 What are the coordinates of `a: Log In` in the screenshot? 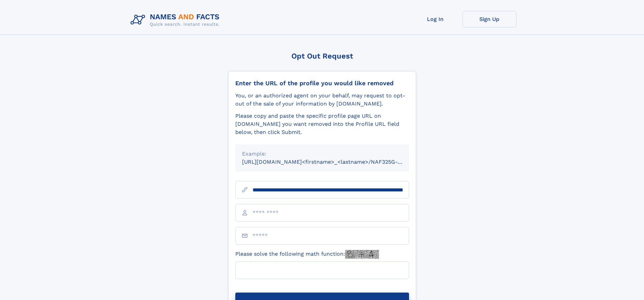 It's located at (436, 19).